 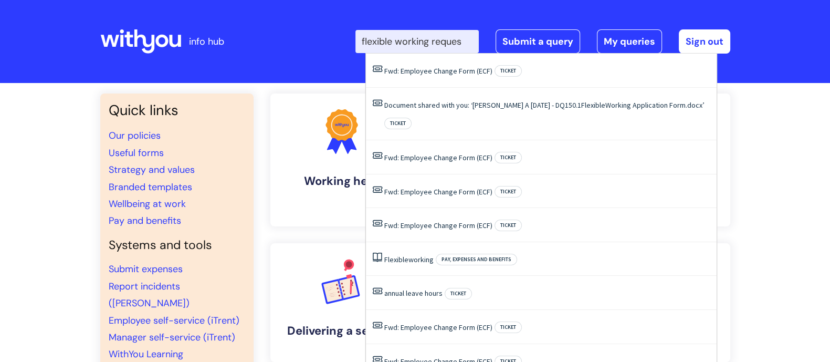 I want to click on h3: Quick links, so click(x=177, y=110).